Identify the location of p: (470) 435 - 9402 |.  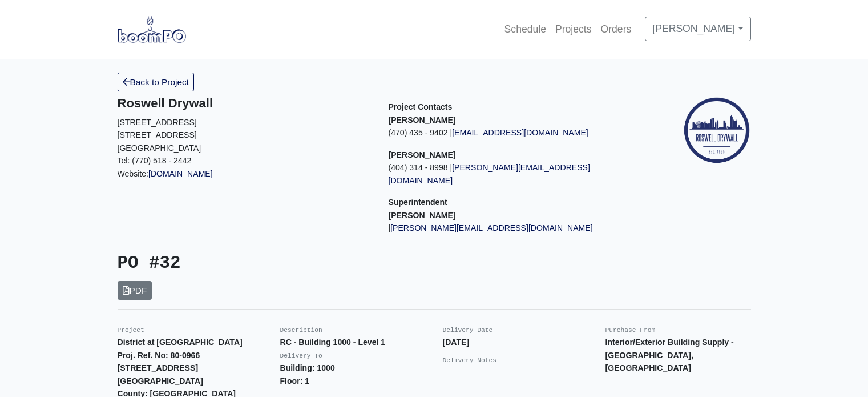
(516, 133).